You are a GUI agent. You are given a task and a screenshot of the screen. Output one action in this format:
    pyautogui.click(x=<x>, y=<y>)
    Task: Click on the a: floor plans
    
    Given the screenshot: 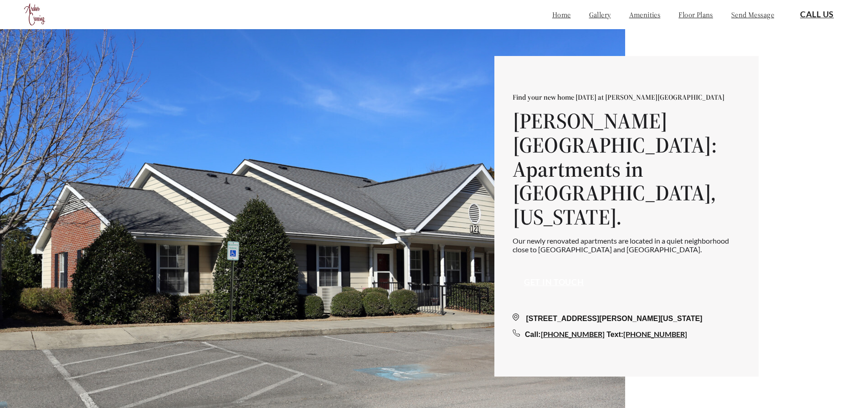 What is the action you would take?
    pyautogui.click(x=695, y=15)
    